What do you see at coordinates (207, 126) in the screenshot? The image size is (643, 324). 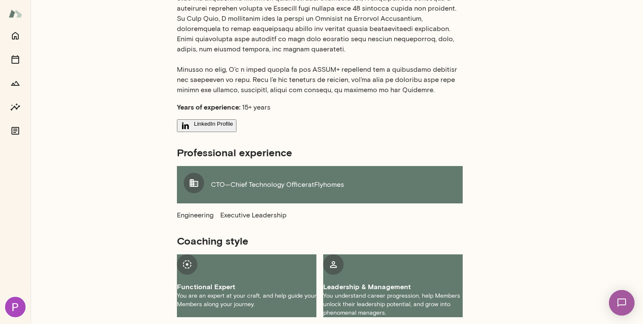 I see `button: LinkedIn Profile` at bounding box center [207, 126].